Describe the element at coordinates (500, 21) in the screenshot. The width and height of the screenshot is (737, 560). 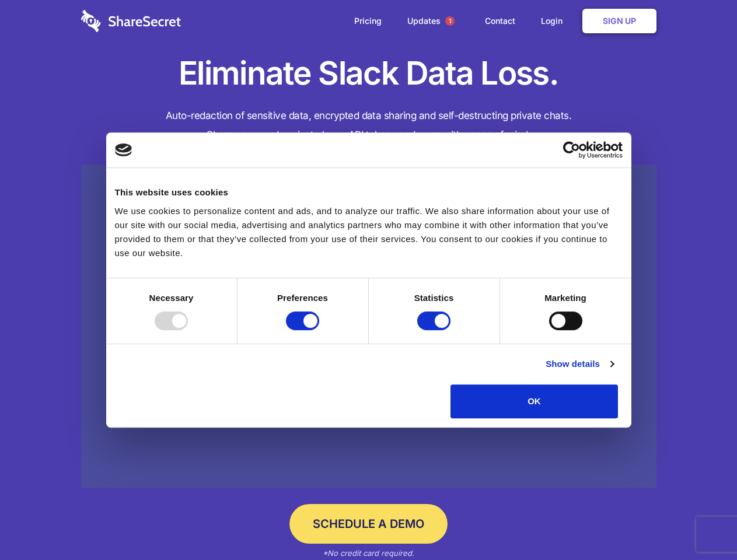
I see `a: Contact` at that location.